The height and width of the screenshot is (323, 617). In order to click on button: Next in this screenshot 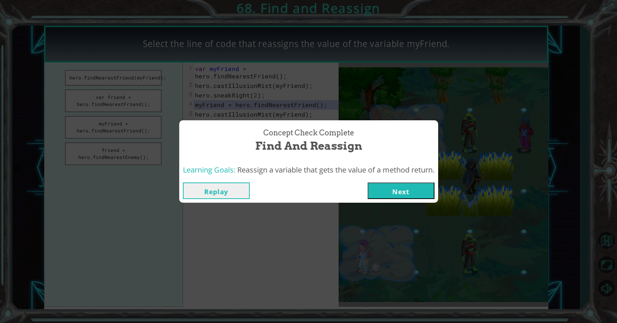, I will do `click(401, 190)`.